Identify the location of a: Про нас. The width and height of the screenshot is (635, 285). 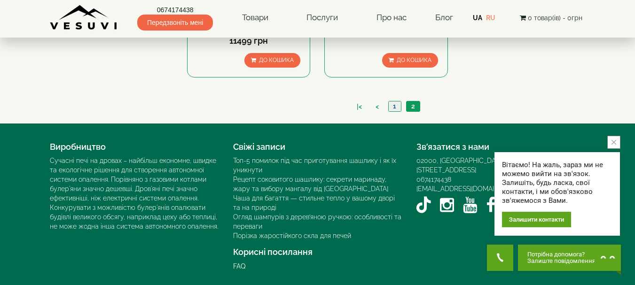
(392, 18).